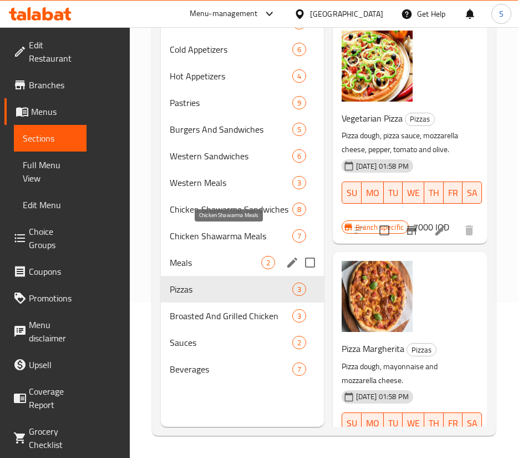  I want to click on span: 9, so click(299, 103).